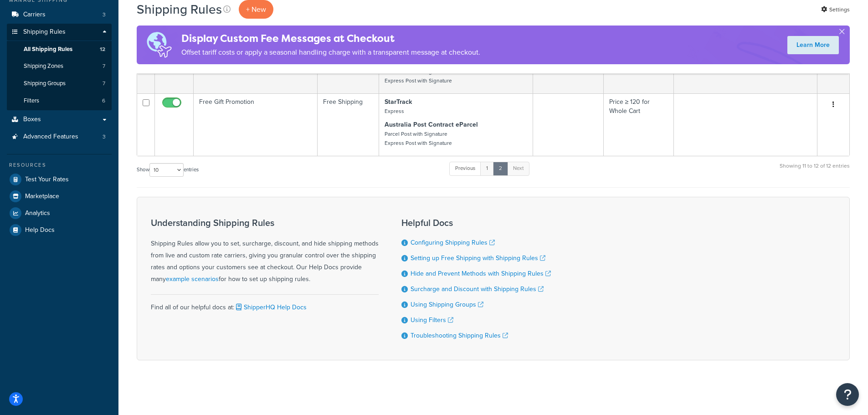  What do you see at coordinates (835, 10) in the screenshot?
I see `a: Settings` at bounding box center [835, 10].